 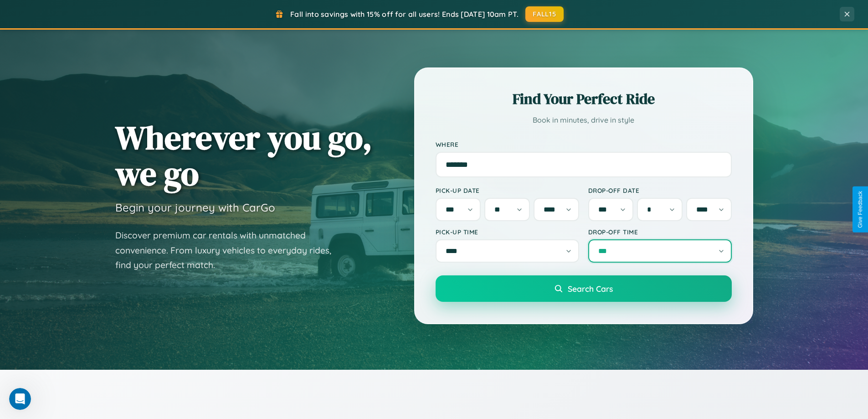 I want to click on div: Give Feedback, so click(x=861, y=209).